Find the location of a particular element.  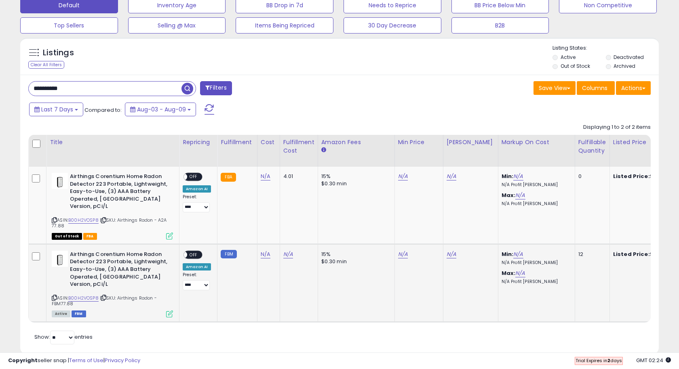

button: Save View is located at coordinates (554, 88).